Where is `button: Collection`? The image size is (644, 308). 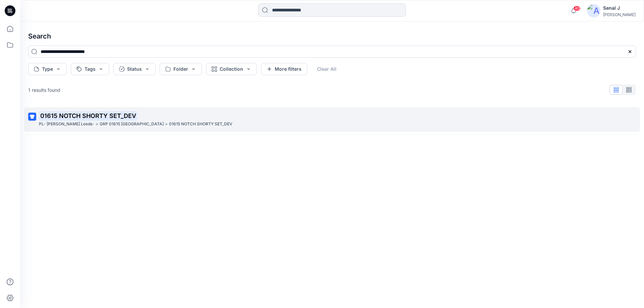
button: Collection is located at coordinates (231, 69).